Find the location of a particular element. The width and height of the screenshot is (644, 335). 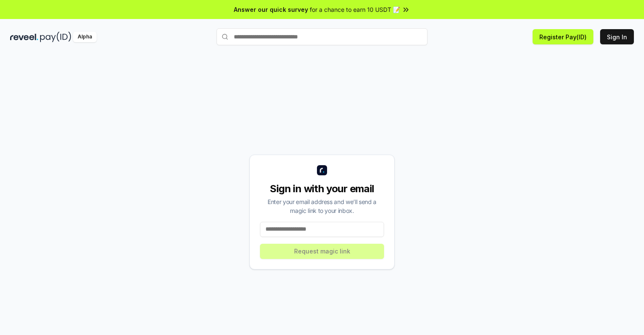

button: Sign In is located at coordinates (617, 37).